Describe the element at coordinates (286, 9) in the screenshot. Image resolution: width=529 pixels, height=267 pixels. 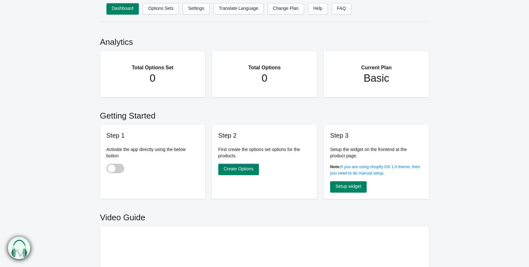
I see `a: Change Plan` at that location.